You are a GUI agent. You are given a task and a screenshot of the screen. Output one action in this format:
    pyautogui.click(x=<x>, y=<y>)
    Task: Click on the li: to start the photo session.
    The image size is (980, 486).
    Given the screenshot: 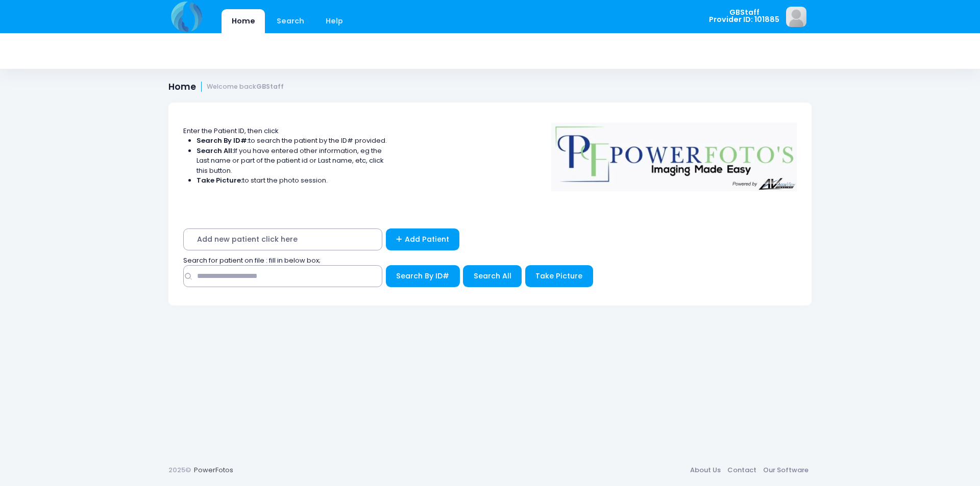 What is the action you would take?
    pyautogui.click(x=292, y=181)
    